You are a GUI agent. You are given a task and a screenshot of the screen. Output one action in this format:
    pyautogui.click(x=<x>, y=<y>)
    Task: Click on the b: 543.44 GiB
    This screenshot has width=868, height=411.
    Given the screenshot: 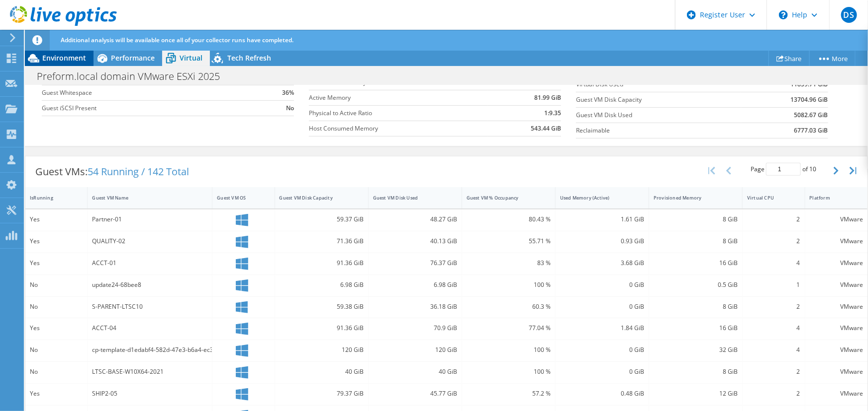 What is the action you would take?
    pyautogui.click(x=545, y=129)
    